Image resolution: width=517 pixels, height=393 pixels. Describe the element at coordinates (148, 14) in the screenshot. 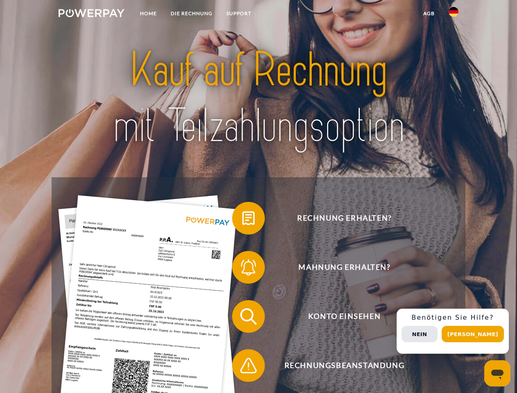

I see `a: Home` at that location.